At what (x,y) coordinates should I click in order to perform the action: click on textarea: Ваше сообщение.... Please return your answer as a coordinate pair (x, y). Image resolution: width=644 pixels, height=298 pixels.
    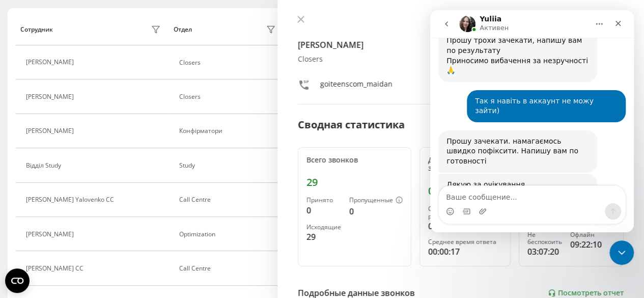
    Looking at the image, I should click on (102, 185).